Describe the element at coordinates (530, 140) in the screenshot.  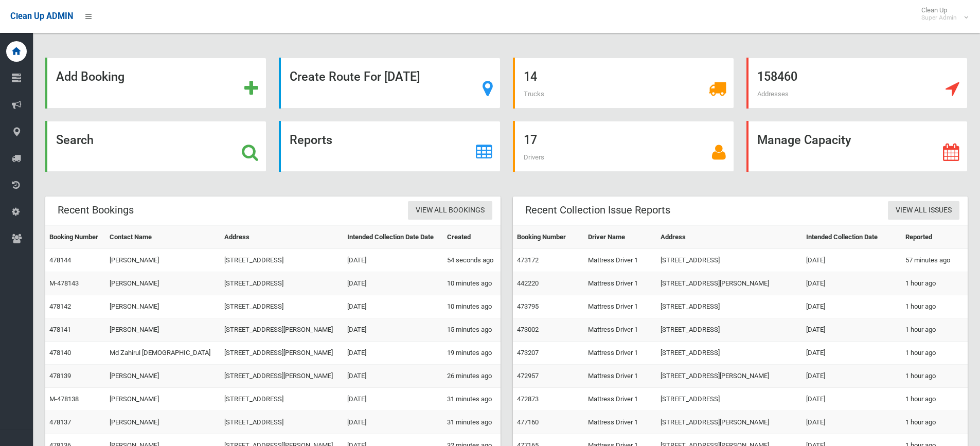
I see `strong: 17` at that location.